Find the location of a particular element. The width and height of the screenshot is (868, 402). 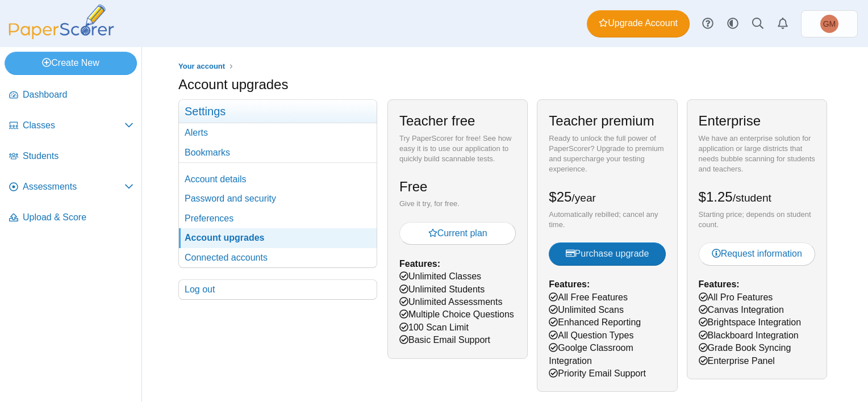

small: /student is located at coordinates (753, 197).